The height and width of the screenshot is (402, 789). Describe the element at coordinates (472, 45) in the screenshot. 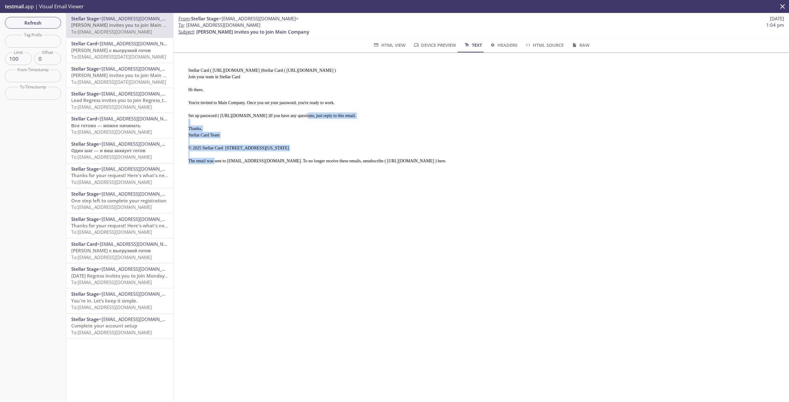

I see `span: Text` at that location.